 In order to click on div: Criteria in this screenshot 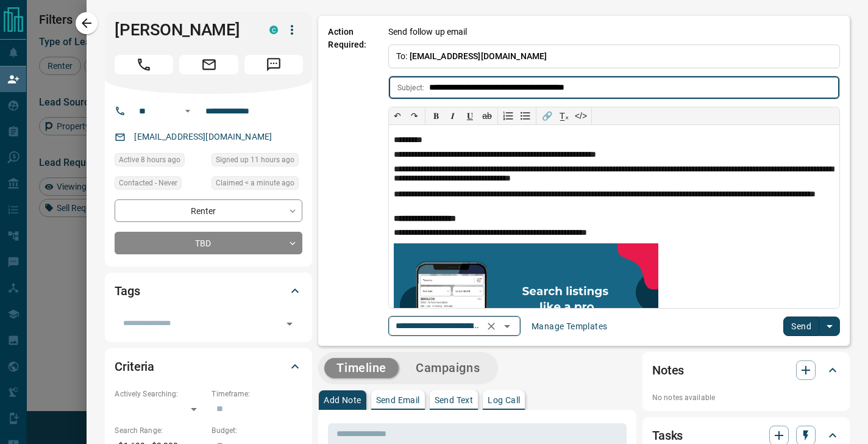, I will do `click(208, 366)`.